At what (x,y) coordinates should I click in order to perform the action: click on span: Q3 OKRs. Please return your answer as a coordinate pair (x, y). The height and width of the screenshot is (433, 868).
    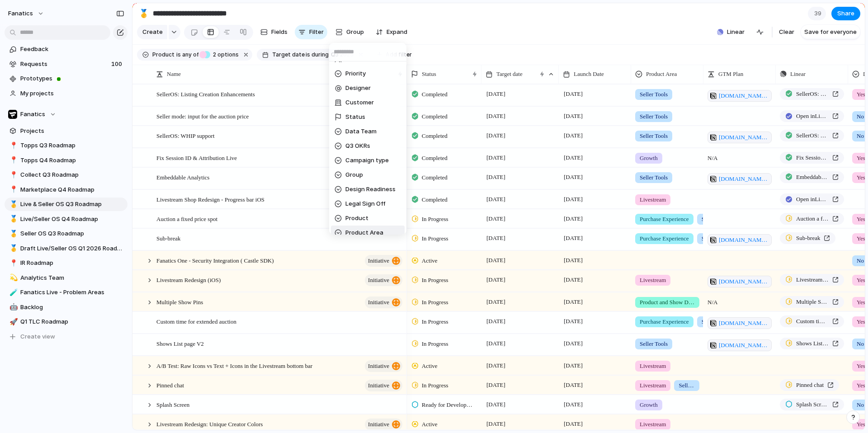
    Looking at the image, I should click on (358, 146).